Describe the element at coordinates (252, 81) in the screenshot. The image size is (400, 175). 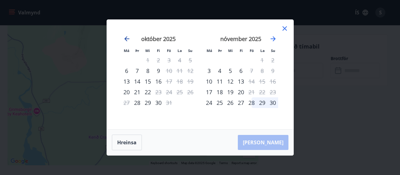
I see `td: Not available. föstudagur, 14. nóvember 2025` at that location.